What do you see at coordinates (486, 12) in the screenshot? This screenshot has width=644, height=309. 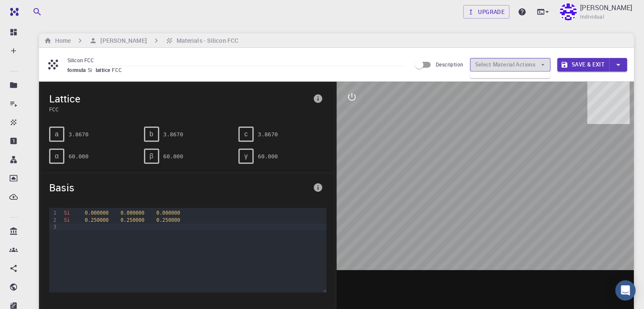 I see `a: Upgrade` at bounding box center [486, 12].